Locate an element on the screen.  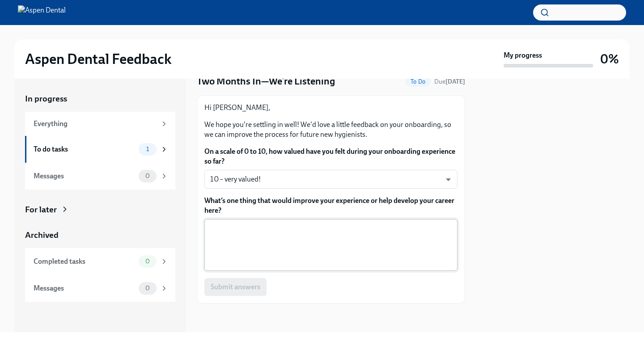
h4: Two Months In—We’re Listening is located at coordinates (265, 81).